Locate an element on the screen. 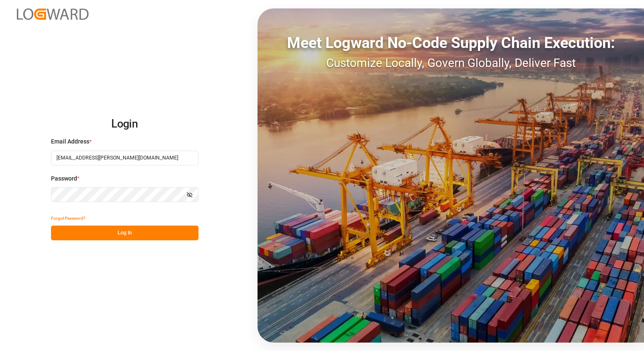 The height and width of the screenshot is (351, 644). div: Customize Locally, Govern Globally, Deliver Fast is located at coordinates (451, 63).